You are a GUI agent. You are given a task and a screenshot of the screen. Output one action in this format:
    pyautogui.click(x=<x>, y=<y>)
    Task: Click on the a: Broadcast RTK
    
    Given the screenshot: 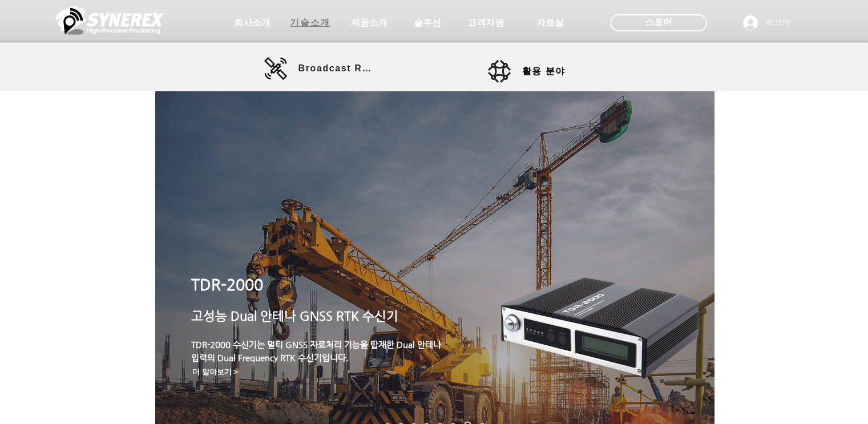 What is the action you would take?
    pyautogui.click(x=319, y=68)
    